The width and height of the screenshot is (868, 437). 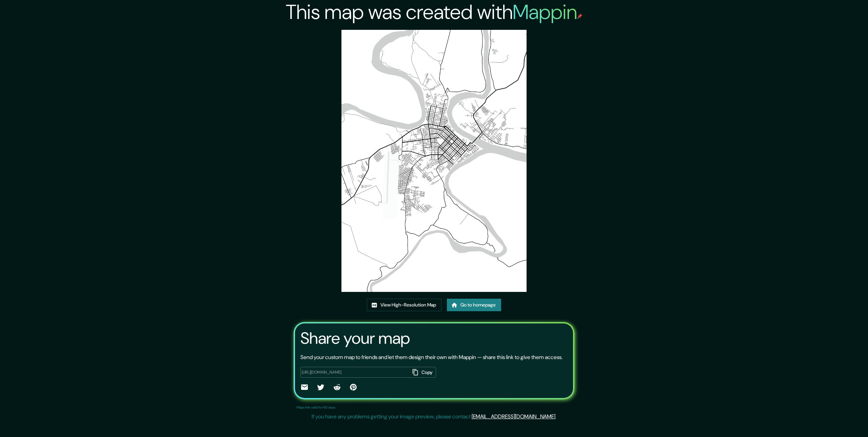 What do you see at coordinates (423, 372) in the screenshot?
I see `button: Copy` at bounding box center [423, 372].